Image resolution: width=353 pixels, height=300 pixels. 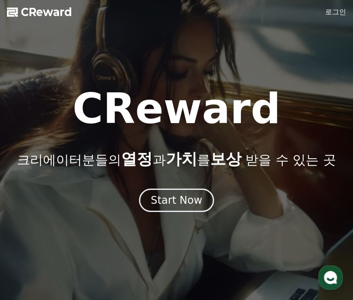 What do you see at coordinates (176, 159) in the screenshot?
I see `p: 크리에이터분들의 과 를 받을 수 있는 곳` at bounding box center [176, 159].